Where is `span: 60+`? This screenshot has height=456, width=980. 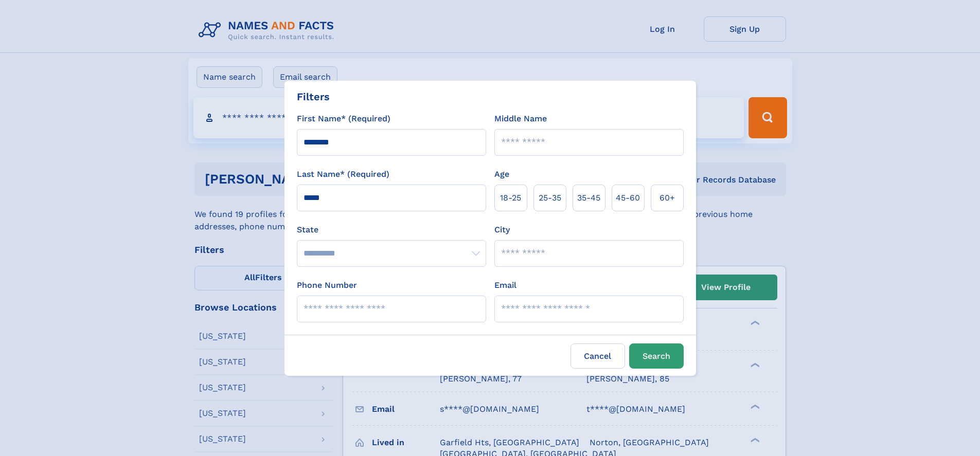 span: 60+ is located at coordinates (667, 198).